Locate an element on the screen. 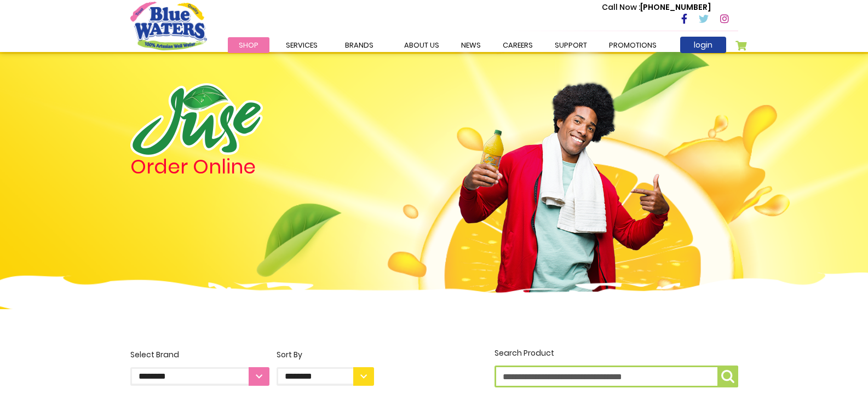  img: logo is located at coordinates (196, 120).